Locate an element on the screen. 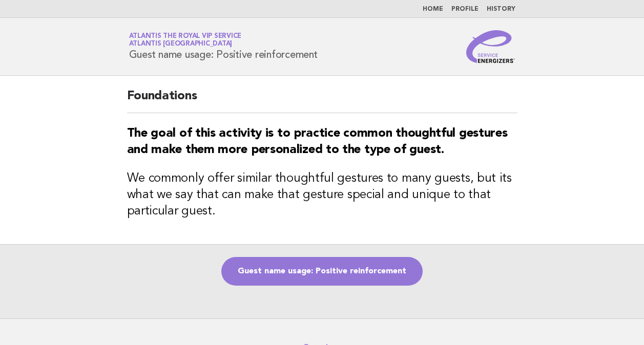 The height and width of the screenshot is (345, 644). h2: Foundations is located at coordinates (322, 101).